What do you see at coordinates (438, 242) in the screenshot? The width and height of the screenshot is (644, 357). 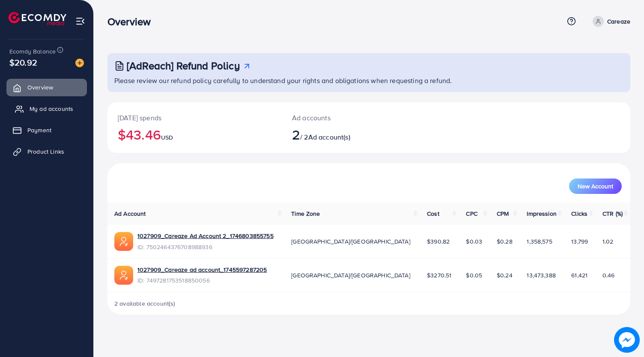 I see `span: $390.82` at bounding box center [438, 242].